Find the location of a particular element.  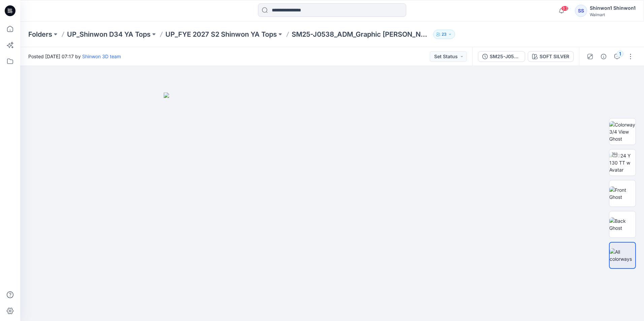

p: Folders is located at coordinates (40, 34).